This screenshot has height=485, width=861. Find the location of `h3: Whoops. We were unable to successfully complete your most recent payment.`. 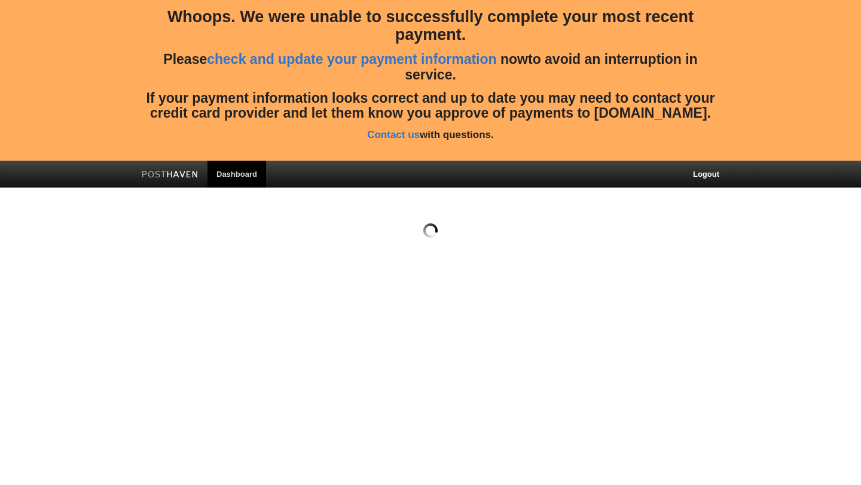

h3: Whoops. We were unable to successfully complete your most recent payment. is located at coordinates (430, 26).